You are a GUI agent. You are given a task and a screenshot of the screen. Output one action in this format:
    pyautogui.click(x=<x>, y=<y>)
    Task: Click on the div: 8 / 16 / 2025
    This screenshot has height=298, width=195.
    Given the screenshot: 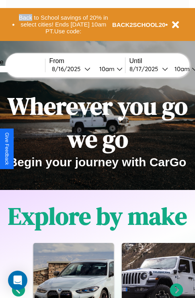 What is the action you would take?
    pyautogui.click(x=68, y=69)
    